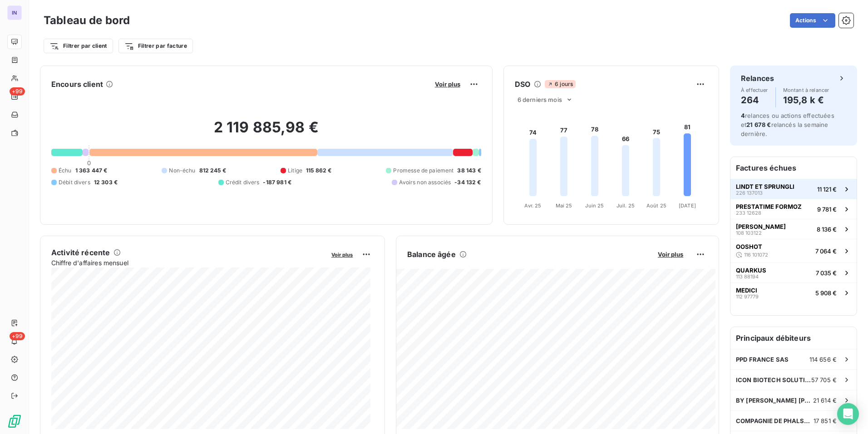  What do you see at coordinates (775, 421) in the screenshot?
I see `span: COMPAGNIE DE PHALSBOURG` at bounding box center [775, 421].